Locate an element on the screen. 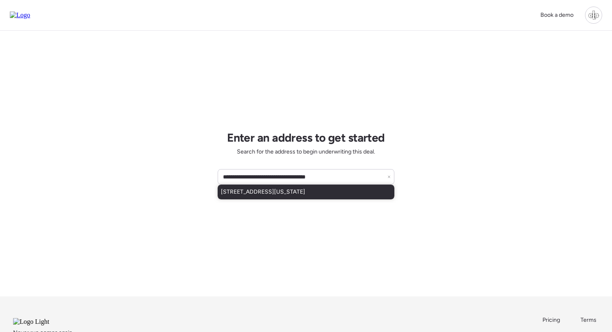 This screenshot has width=612, height=332. span: Terms is located at coordinates (588, 319).